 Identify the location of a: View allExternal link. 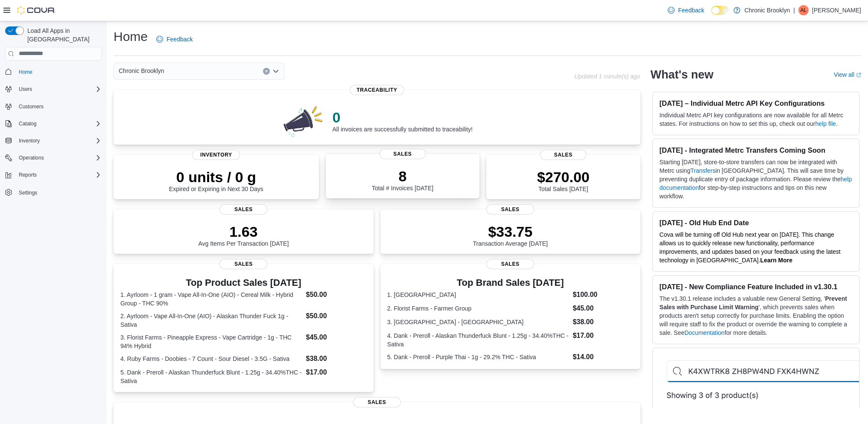
(847, 75).